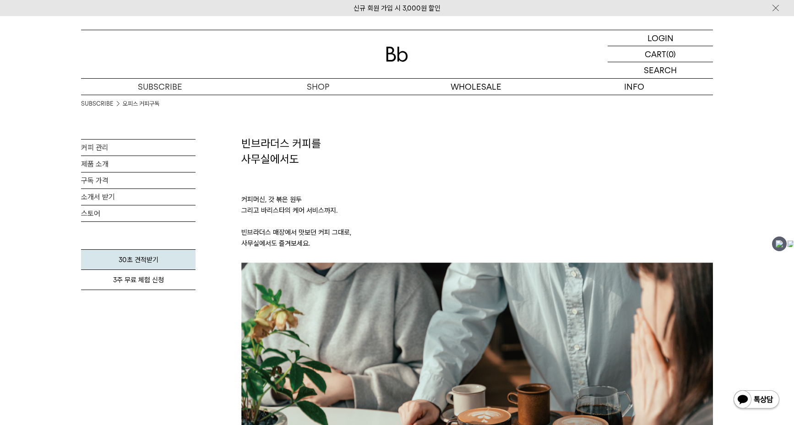 This screenshot has width=794, height=425. What do you see at coordinates (138, 280) in the screenshot?
I see `a: 3주 무료 체험 신청` at bounding box center [138, 280].